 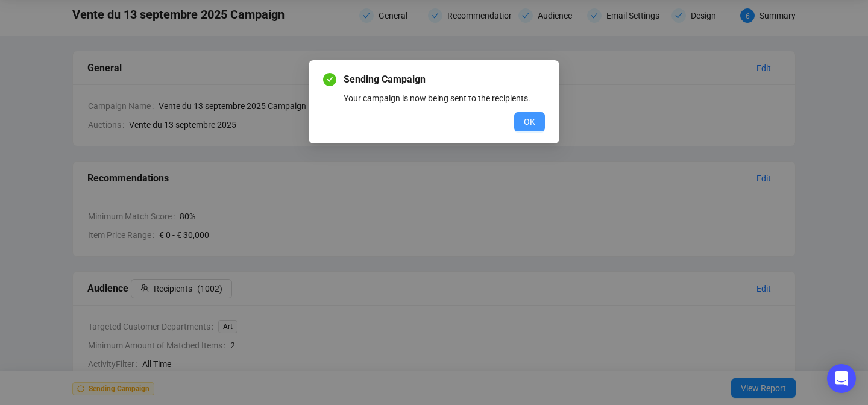 What do you see at coordinates (529, 122) in the screenshot?
I see `span: OK` at bounding box center [529, 122].